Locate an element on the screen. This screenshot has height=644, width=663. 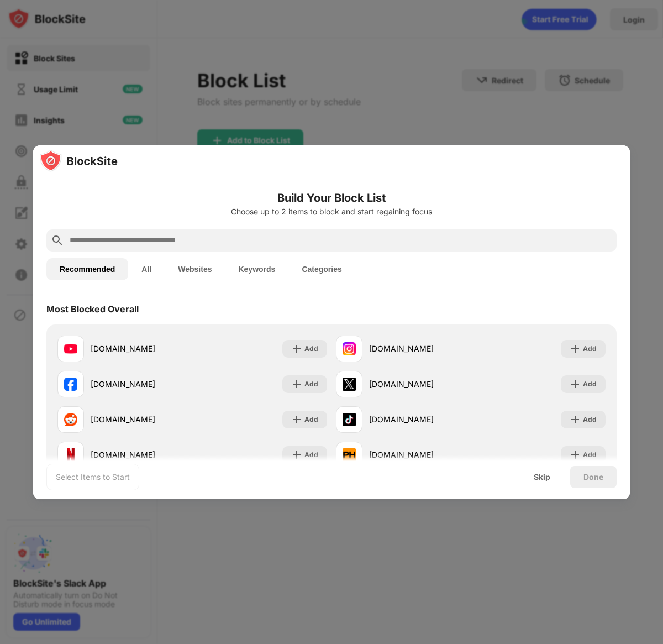
div: Choose up to 2 items to block and start regaining focus is located at coordinates (332, 212).